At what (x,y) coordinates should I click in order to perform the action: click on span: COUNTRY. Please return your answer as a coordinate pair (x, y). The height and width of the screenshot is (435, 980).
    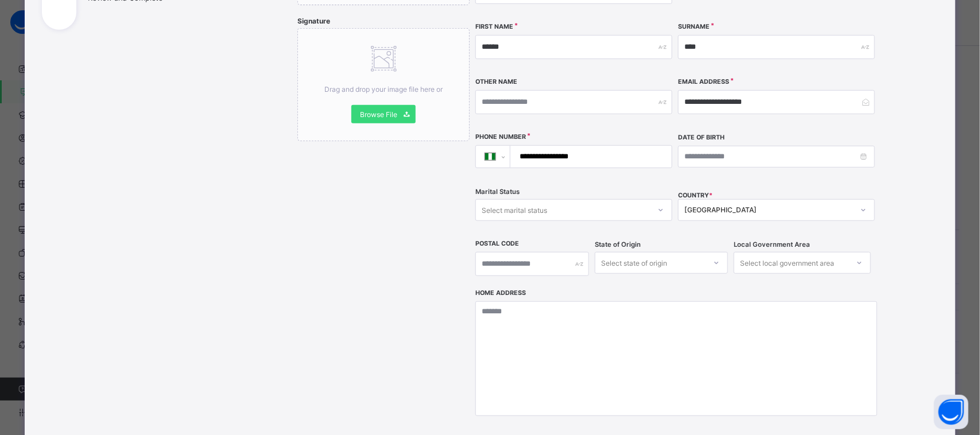
    Looking at the image, I should click on (695, 195).